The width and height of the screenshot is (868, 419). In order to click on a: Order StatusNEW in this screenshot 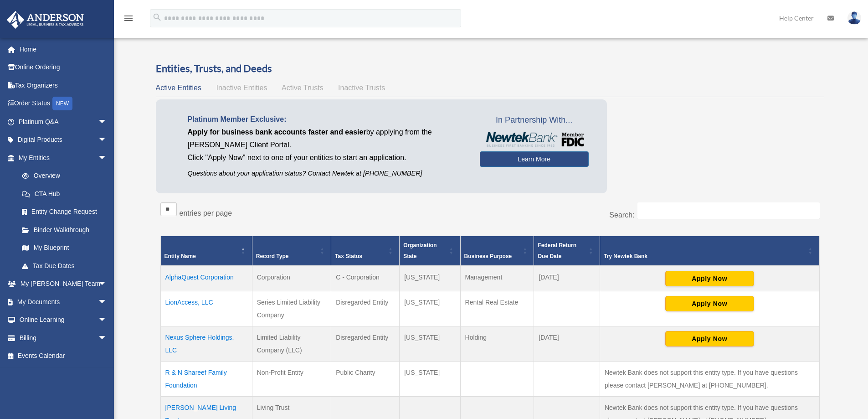, I will do `click(63, 104)`.